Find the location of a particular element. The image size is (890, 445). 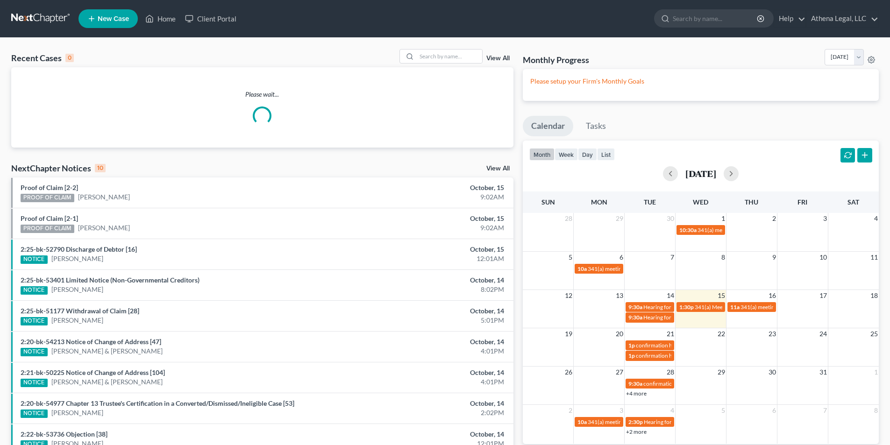

span: Tue is located at coordinates (650, 202).